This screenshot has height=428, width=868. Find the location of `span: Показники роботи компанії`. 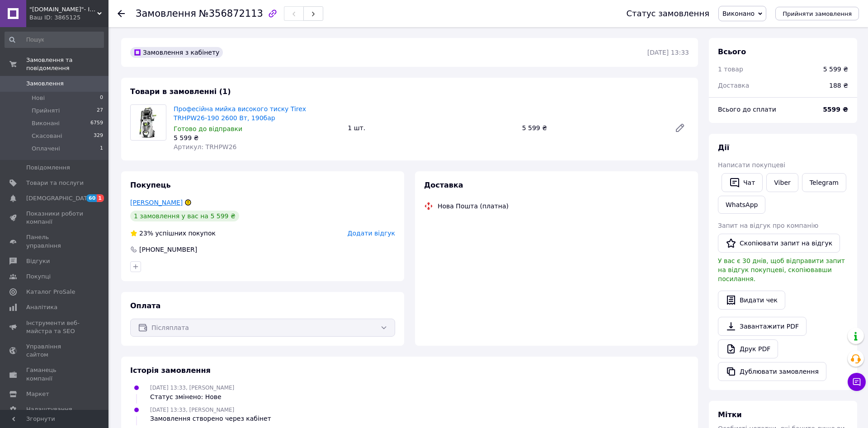

span: Показники роботи компанії is located at coordinates (55, 218).